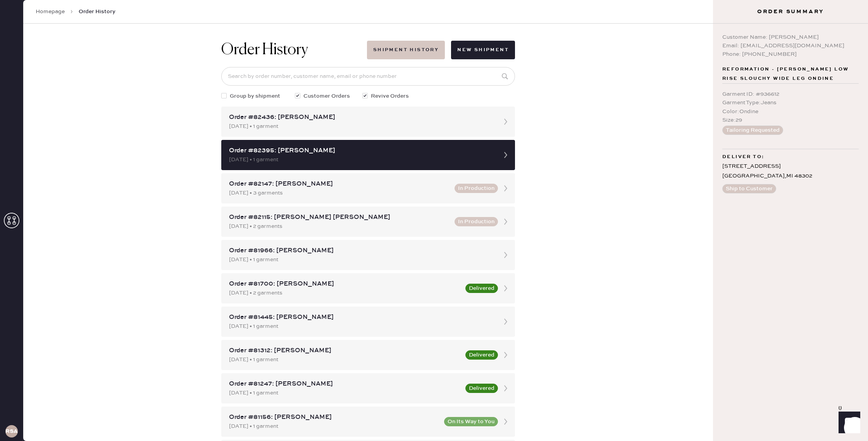 Image resolution: width=868 pixels, height=441 pixels. I want to click on span: Customer Orders, so click(326, 97).